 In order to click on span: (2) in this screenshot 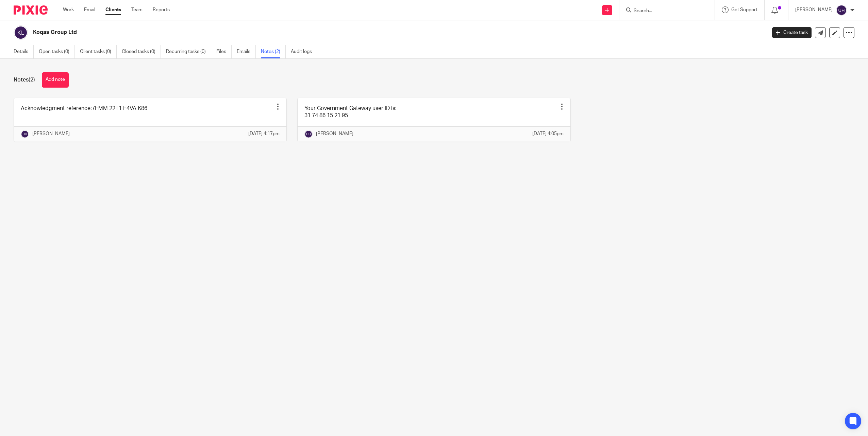, I will do `click(32, 80)`.